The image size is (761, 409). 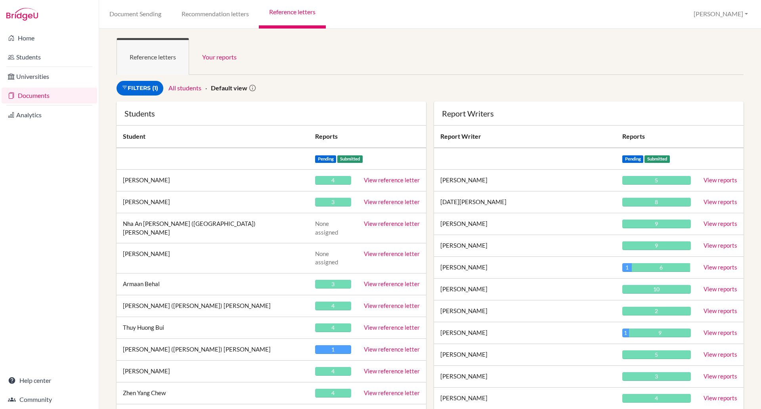 I want to click on a: All students, so click(x=185, y=88).